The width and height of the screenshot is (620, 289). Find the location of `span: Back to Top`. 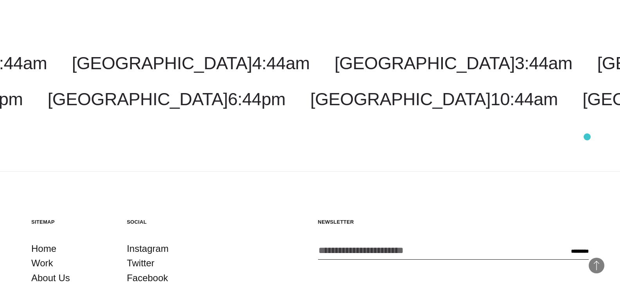

span: Back to Top is located at coordinates (597, 266).